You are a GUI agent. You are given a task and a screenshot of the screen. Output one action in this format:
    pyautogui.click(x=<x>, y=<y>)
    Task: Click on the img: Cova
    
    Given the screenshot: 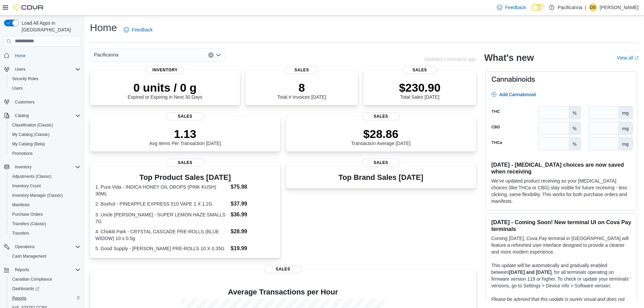 What is the action you would take?
    pyautogui.click(x=29, y=8)
    